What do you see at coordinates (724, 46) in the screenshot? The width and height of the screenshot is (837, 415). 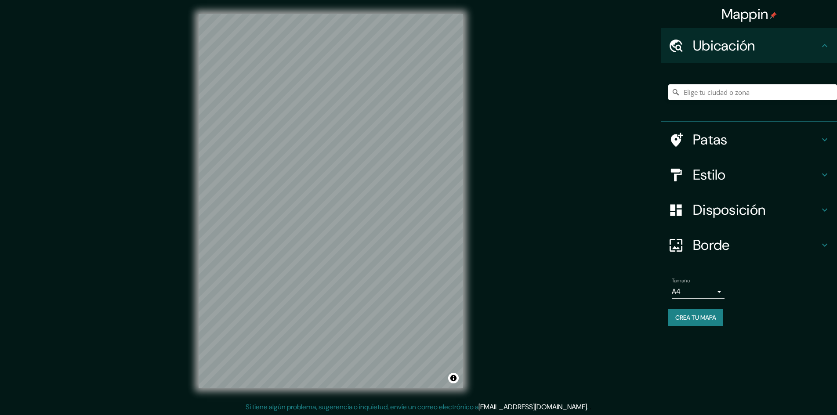 I see `font: Ubicación` at bounding box center [724, 46].